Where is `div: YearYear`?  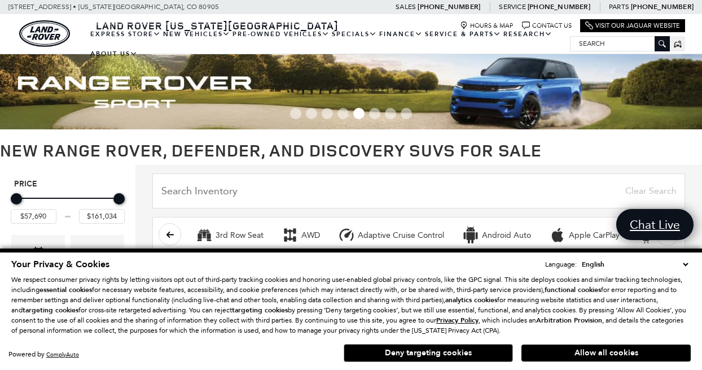
div: YearYear is located at coordinates (97, 267).